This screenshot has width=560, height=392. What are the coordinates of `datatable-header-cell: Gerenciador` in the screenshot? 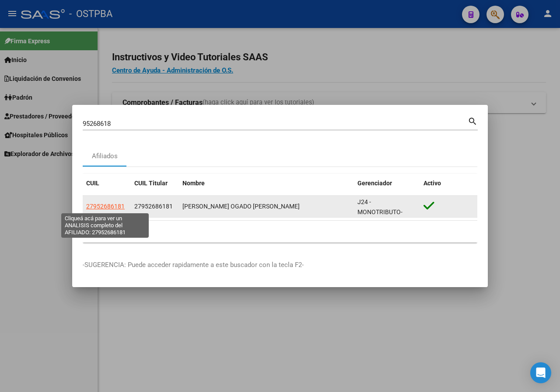 It's located at (387, 183).